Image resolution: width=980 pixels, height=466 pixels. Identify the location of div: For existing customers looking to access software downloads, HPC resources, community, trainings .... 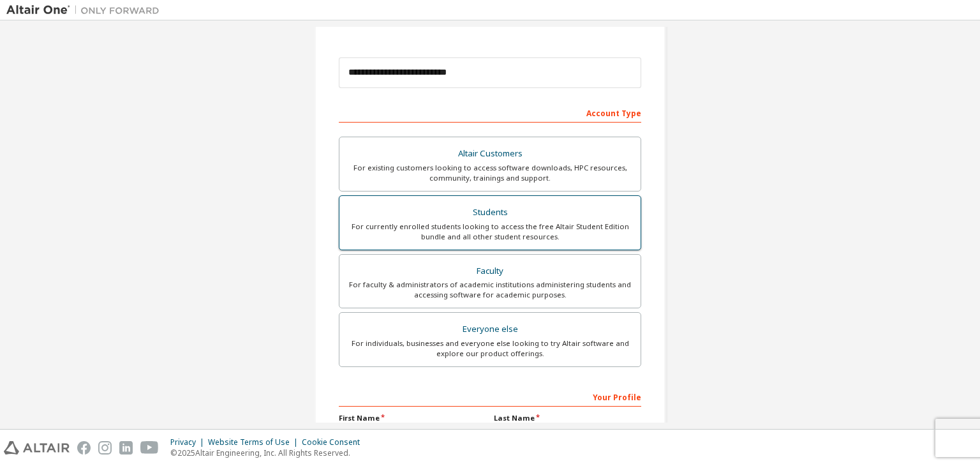
(490, 173).